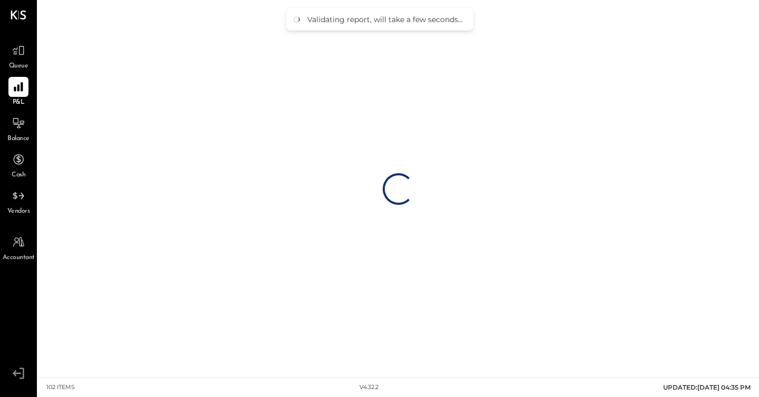 This screenshot has height=397, width=759. I want to click on span: Queue, so click(18, 66).